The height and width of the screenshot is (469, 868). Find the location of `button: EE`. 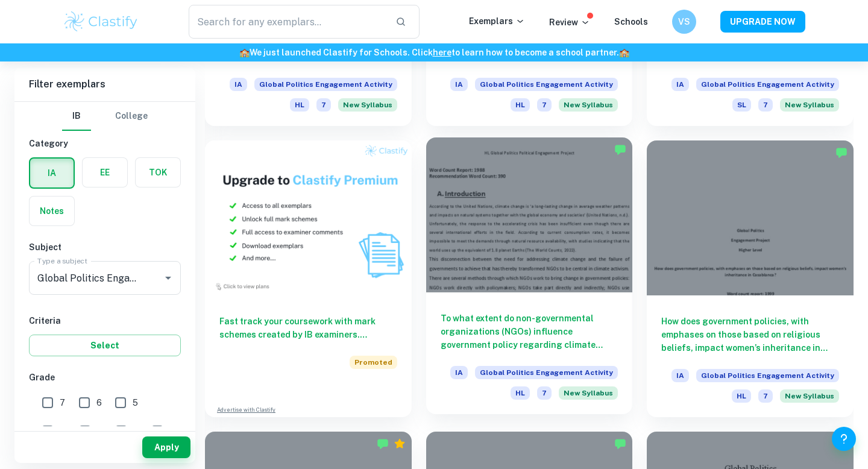

button: EE is located at coordinates (105, 172).